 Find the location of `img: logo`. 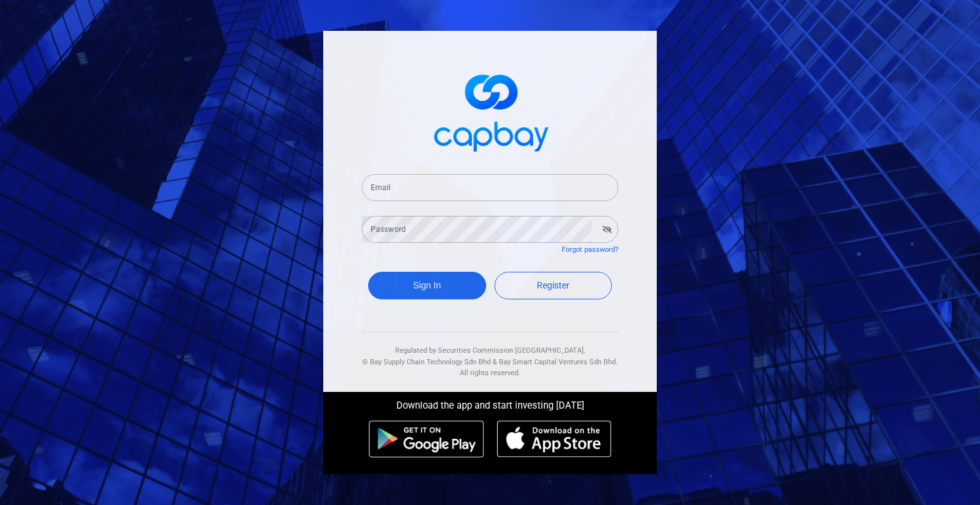

img: logo is located at coordinates (490, 110).